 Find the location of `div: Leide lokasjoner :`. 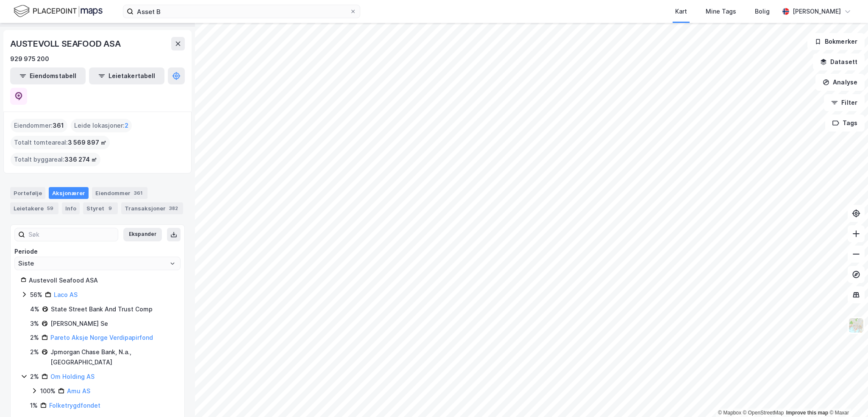

div: Leide lokasjoner : is located at coordinates (102, 126).